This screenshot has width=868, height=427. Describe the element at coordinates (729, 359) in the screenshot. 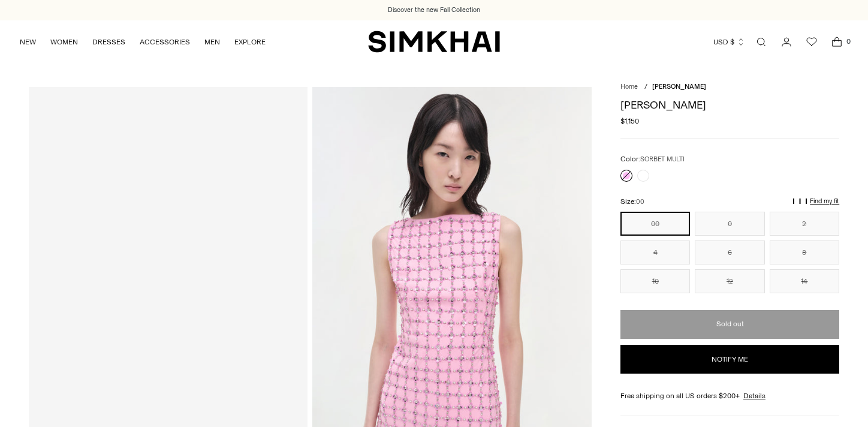

I see `button: Notify me` at that location.